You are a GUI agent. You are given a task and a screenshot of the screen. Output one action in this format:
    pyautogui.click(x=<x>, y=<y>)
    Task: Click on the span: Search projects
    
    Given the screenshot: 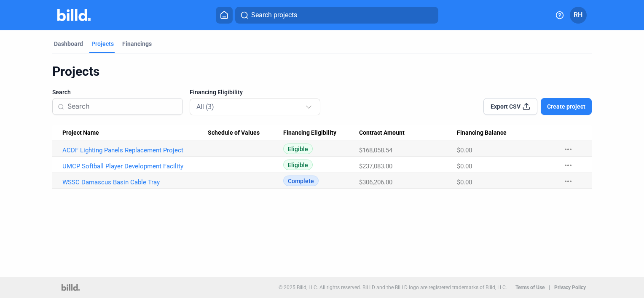 What is the action you would take?
    pyautogui.click(x=274, y=15)
    